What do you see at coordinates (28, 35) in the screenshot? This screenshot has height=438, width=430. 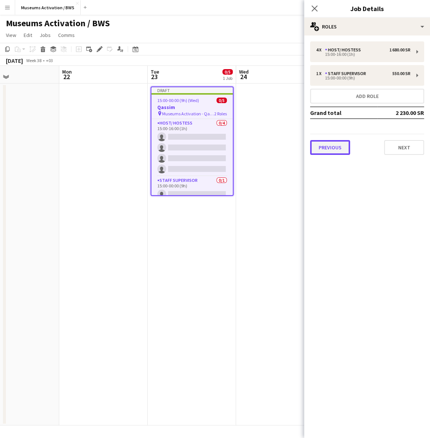 I see `a: Edit` at bounding box center [28, 35].